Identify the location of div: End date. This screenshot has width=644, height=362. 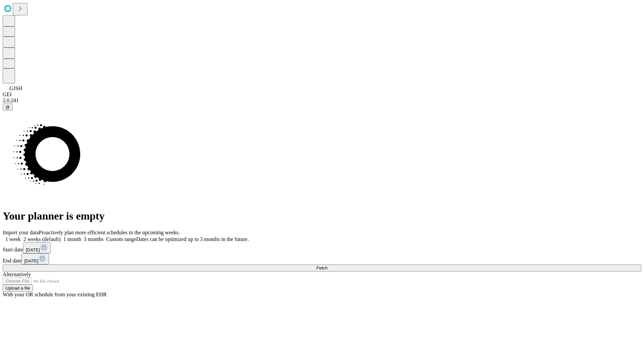
(322, 259).